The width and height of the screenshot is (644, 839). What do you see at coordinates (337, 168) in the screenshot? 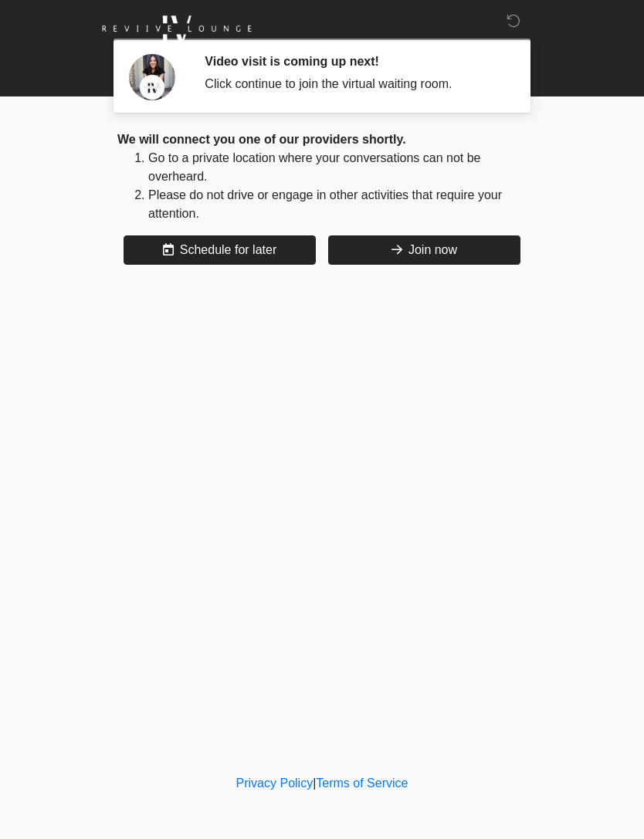
I see `li: Go to a private location where your conversations can not be overheard.` at bounding box center [337, 168].